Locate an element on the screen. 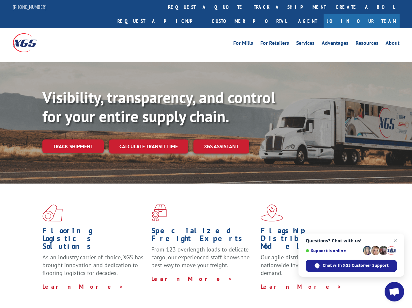  img: xgs-icon-total-supply-chain-intelligence-red is located at coordinates (53, 213).